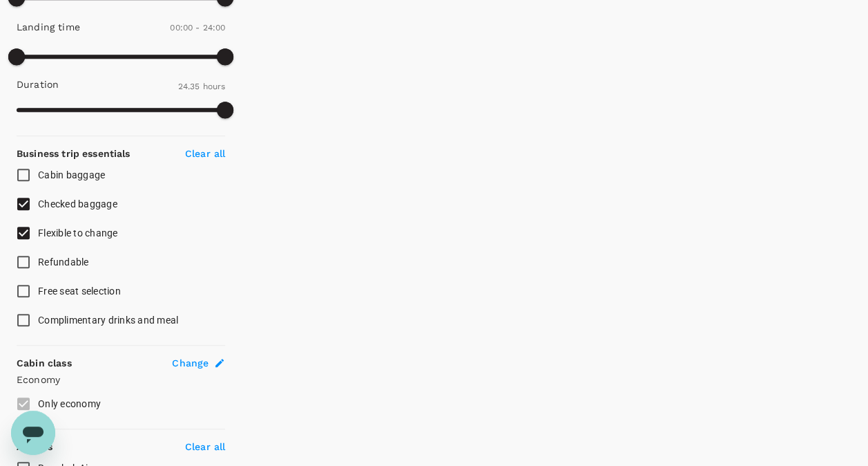  I want to click on p: Duration, so click(37, 84).